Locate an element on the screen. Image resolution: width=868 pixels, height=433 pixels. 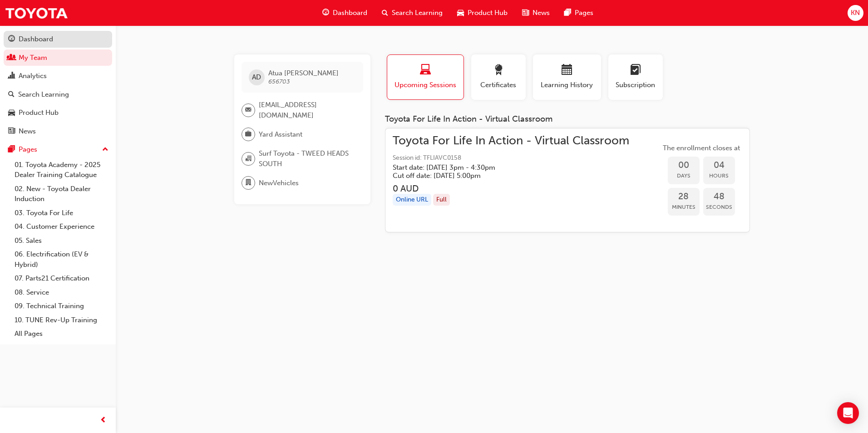
a: 07. Parts21 Certification is located at coordinates (61, 278).